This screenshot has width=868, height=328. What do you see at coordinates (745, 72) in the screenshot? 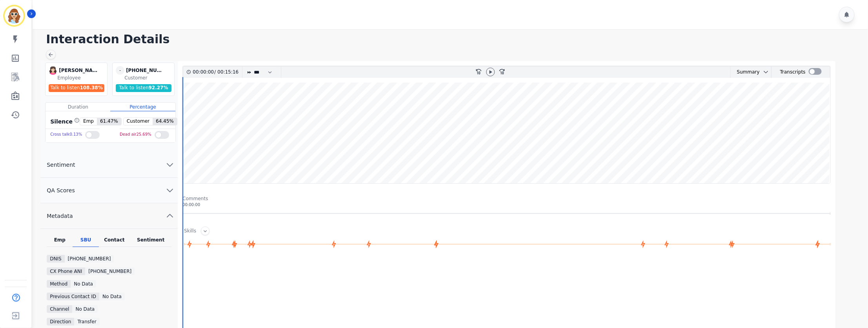
I see `div: Summary` at bounding box center [745, 72].